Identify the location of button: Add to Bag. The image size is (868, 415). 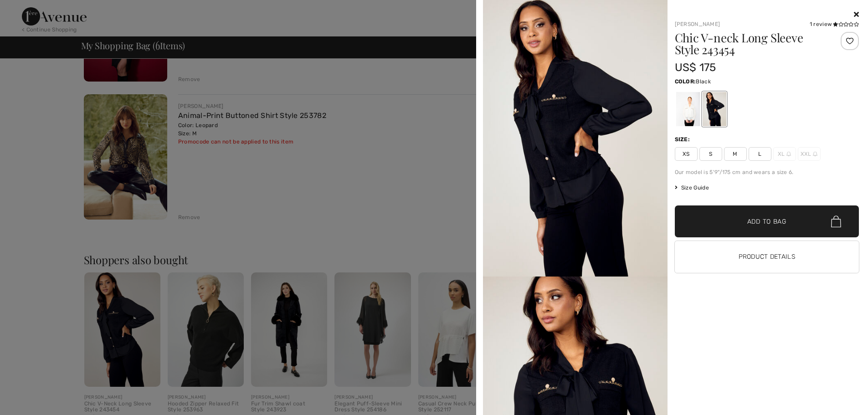
(767, 221).